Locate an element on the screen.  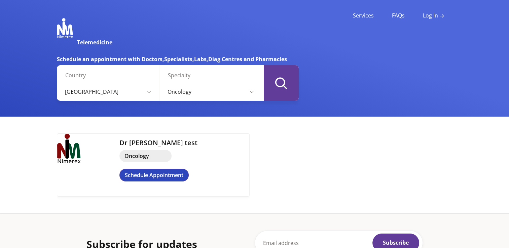
a: Schedule Appointment is located at coordinates (154, 175).